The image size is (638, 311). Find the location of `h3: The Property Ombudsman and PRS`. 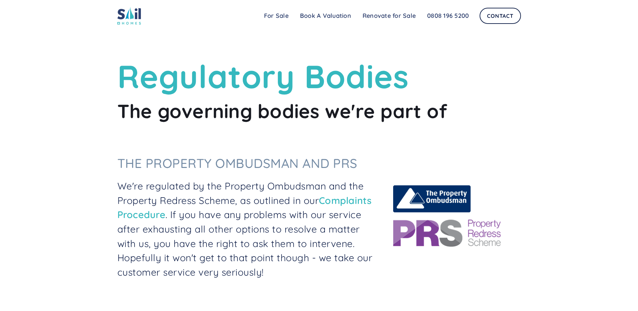

h3: The Property Ombudsman and PRS is located at coordinates (245, 163).